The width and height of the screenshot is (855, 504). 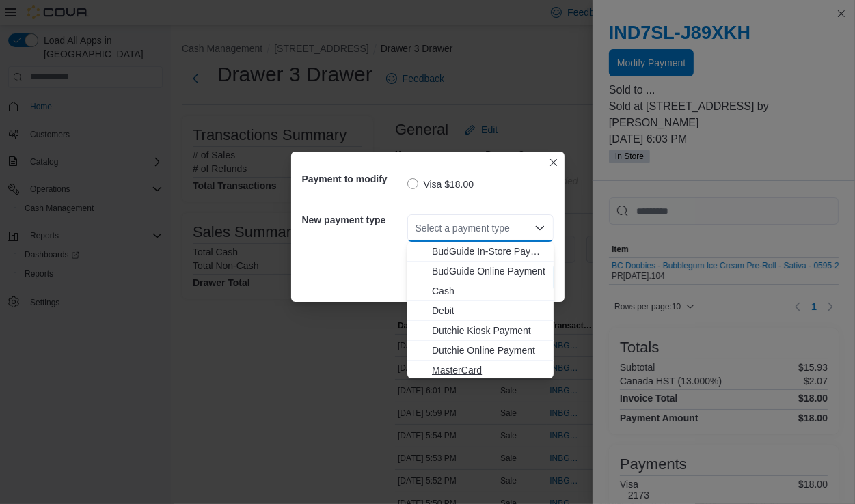 What do you see at coordinates (480, 252) in the screenshot?
I see `button: BudGuide In-Store Payment` at bounding box center [480, 252].